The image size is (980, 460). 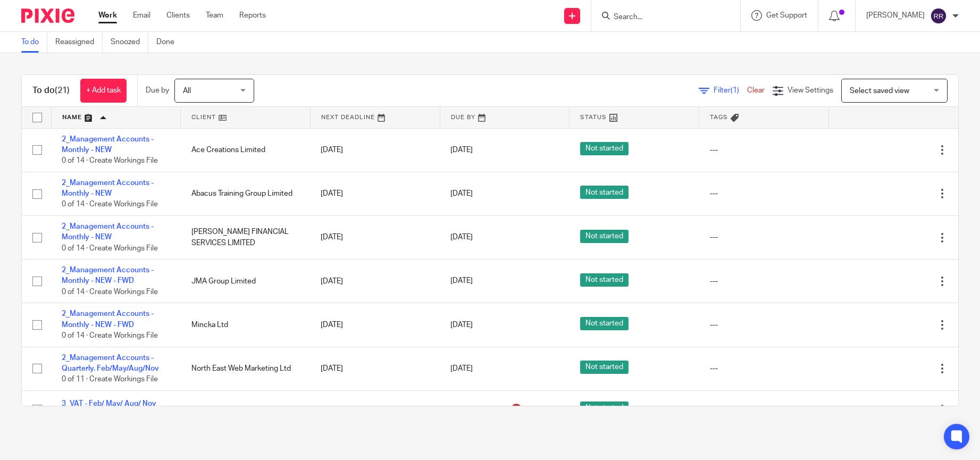 What do you see at coordinates (810, 91) in the screenshot?
I see `span: View Settings` at bounding box center [810, 91].